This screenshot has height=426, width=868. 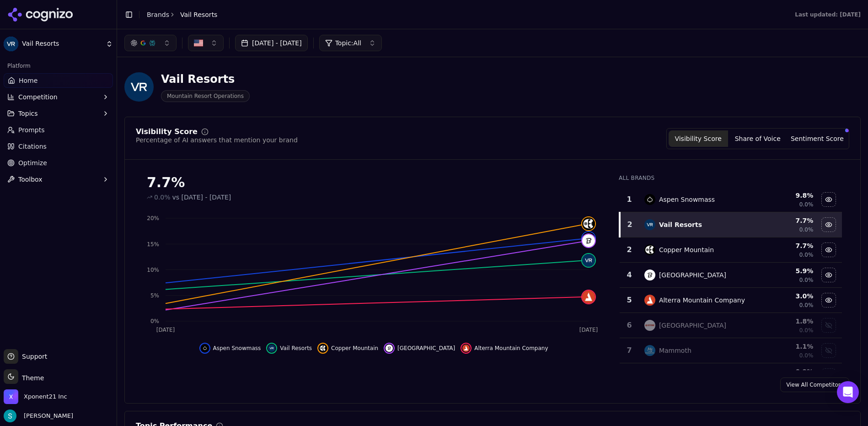 I want to click on nav: breadcrumb, so click(x=182, y=15).